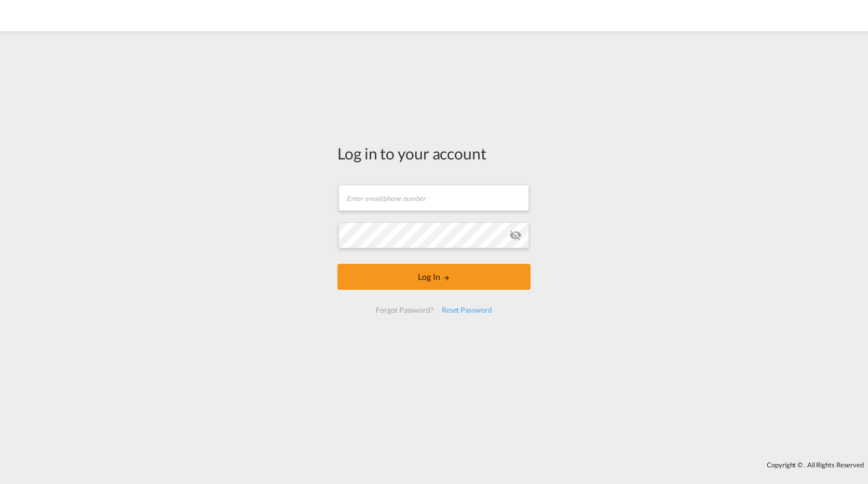 The height and width of the screenshot is (484, 868). What do you see at coordinates (405, 310) in the screenshot?
I see `div: Forgot Password?` at bounding box center [405, 310].